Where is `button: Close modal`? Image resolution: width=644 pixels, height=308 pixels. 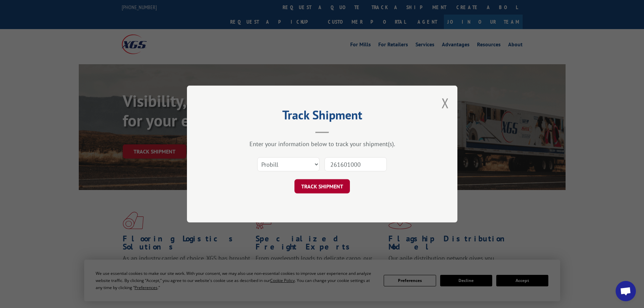 button: Close modal is located at coordinates (445, 103).